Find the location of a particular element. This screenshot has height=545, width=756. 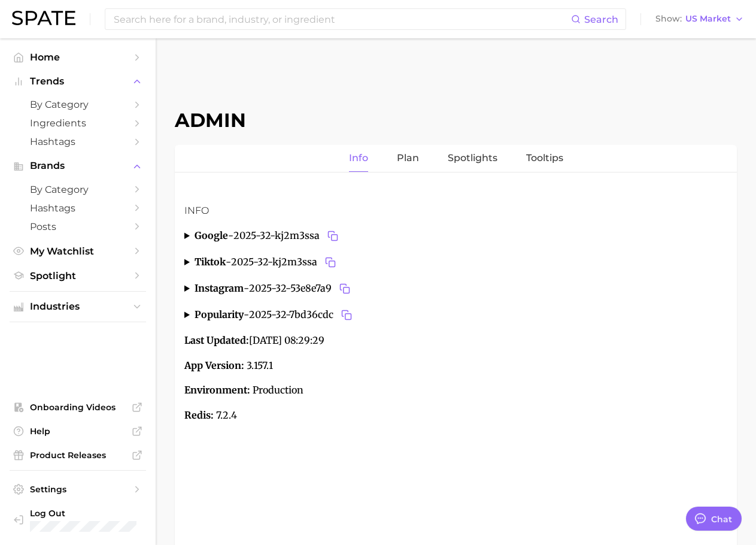

button: Industries is located at coordinates (78, 306).